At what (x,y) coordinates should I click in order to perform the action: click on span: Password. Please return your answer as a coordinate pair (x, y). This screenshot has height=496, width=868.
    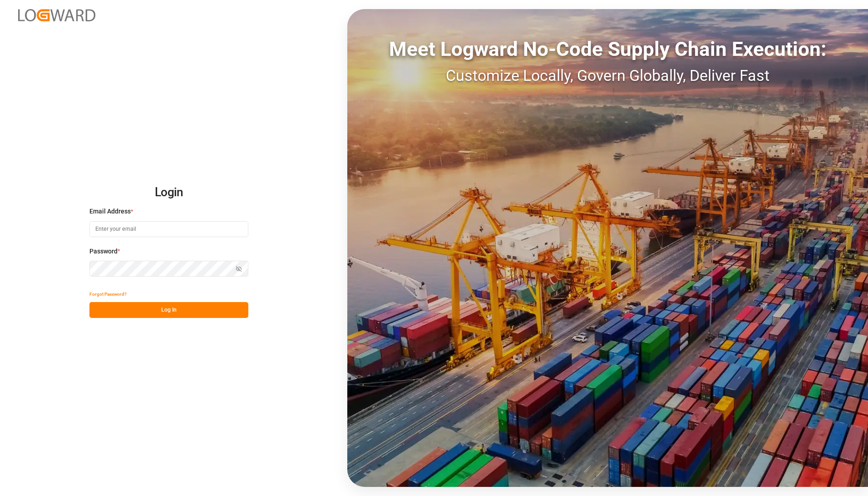
    Looking at the image, I should click on (103, 251).